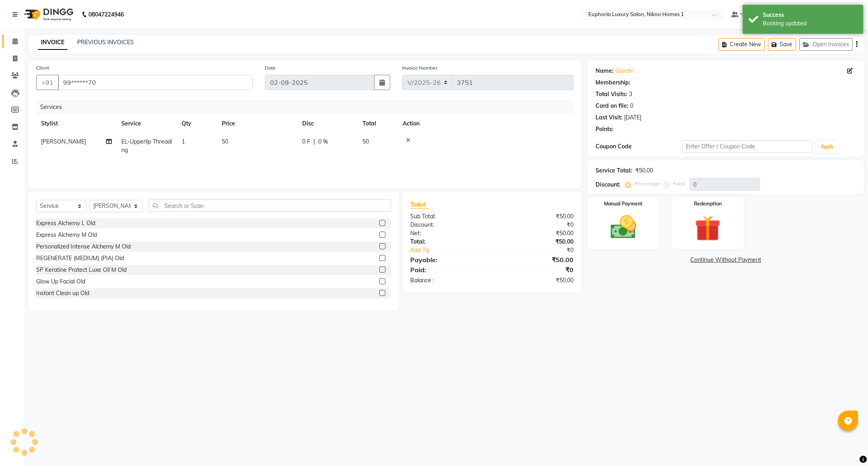 The width and height of the screenshot is (868, 466). What do you see at coordinates (456, 250) in the screenshot?
I see `a: Add Tip` at bounding box center [456, 250].